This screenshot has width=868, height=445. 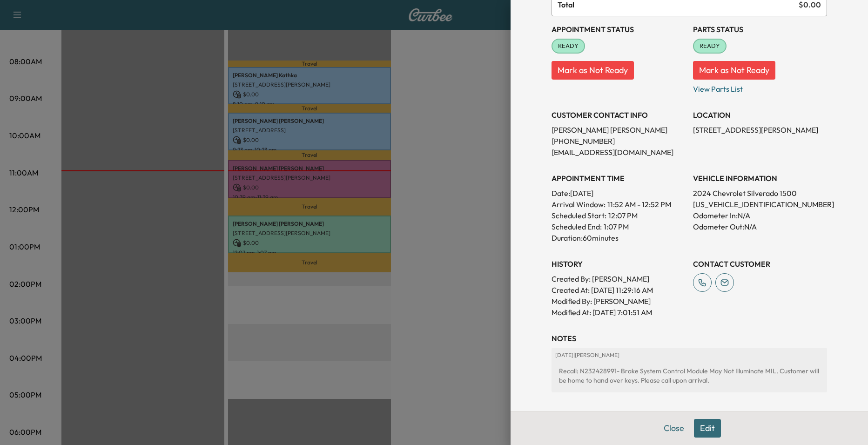 What do you see at coordinates (577, 227) in the screenshot?
I see `p: Scheduled End:` at bounding box center [577, 227].